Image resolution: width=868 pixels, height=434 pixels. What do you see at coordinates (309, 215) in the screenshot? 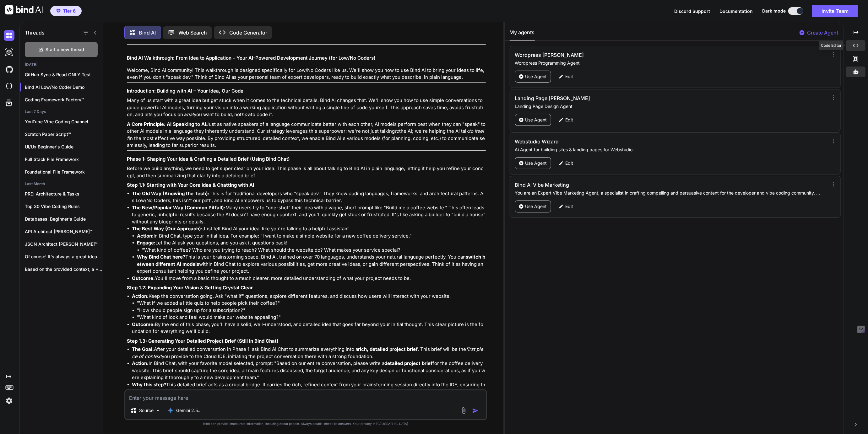
I see `li: Many users try to "one-shot" their idea with a vague, short prompt like "Build me a coffee websit...` at bounding box center [309, 215].